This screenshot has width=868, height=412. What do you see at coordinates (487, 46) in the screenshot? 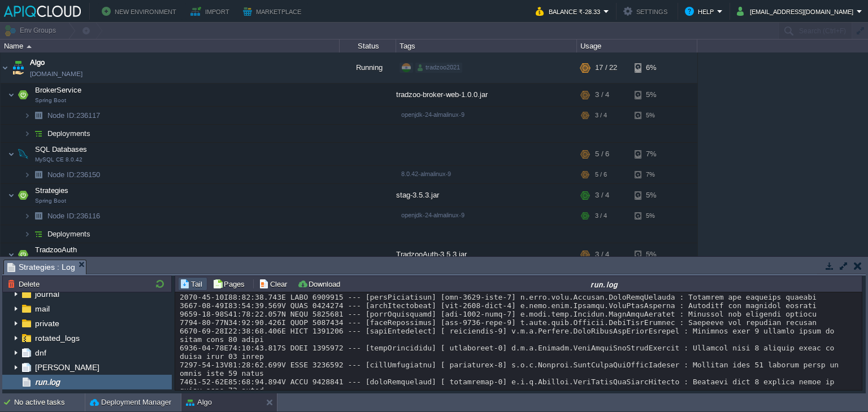
I see `div: Tags` at bounding box center [487, 46].